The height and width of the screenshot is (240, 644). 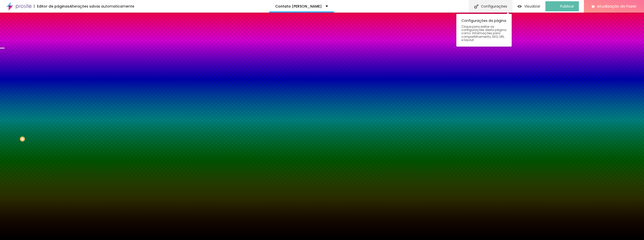 What do you see at coordinates (494, 6) in the screenshot?
I see `font: Configurações` at bounding box center [494, 6].